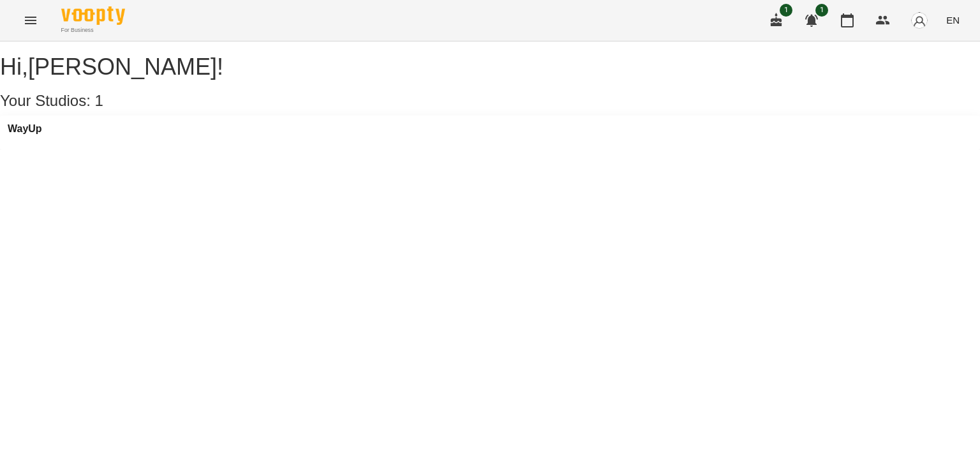 The height and width of the screenshot is (466, 980). Describe the element at coordinates (94, 15) in the screenshot. I see `img: Voopty Logo` at that location.